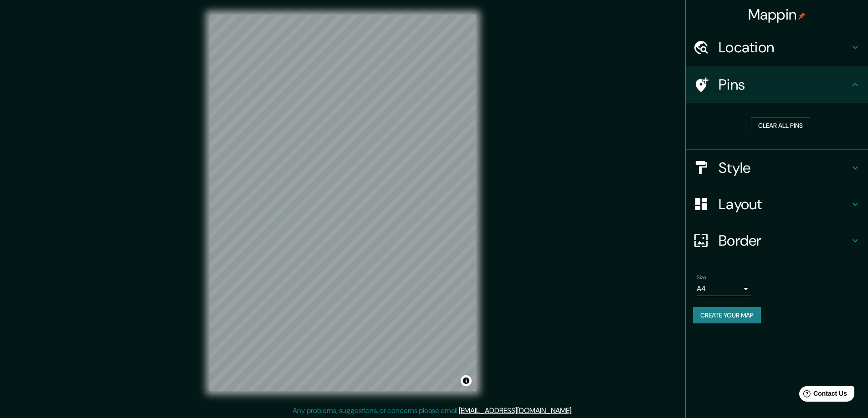 This screenshot has width=868, height=418. I want to click on h4: Border, so click(784, 241).